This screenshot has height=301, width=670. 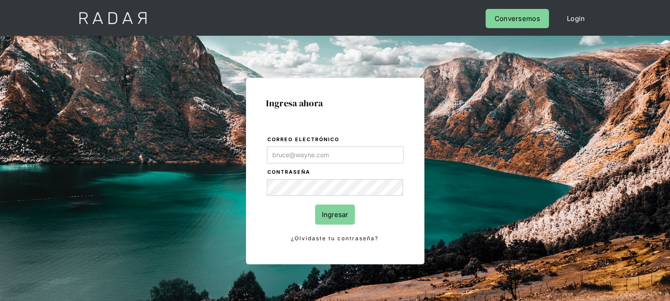 I want to click on label: Contraseña, so click(x=336, y=172).